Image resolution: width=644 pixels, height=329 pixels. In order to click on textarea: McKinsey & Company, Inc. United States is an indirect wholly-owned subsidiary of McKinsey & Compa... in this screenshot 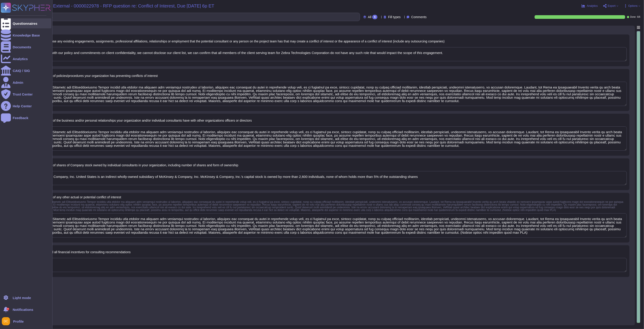, I will do `click(329, 178)`.